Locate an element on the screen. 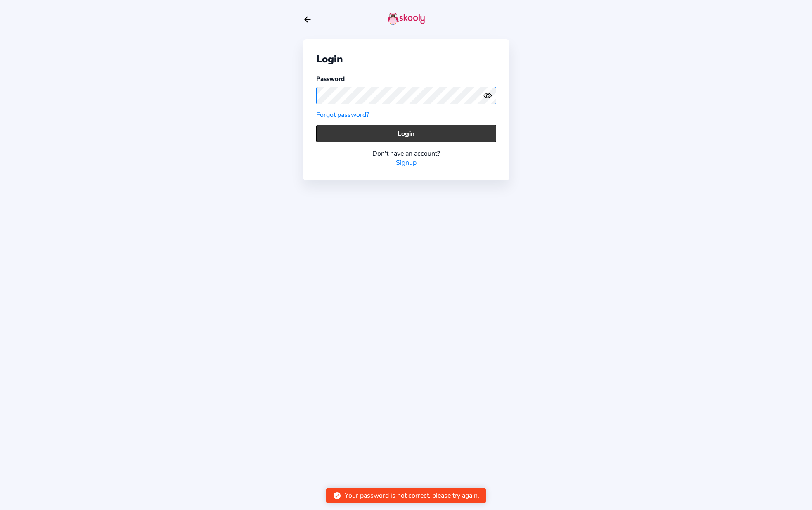  img: skooly-logo.png is located at coordinates (406, 18).